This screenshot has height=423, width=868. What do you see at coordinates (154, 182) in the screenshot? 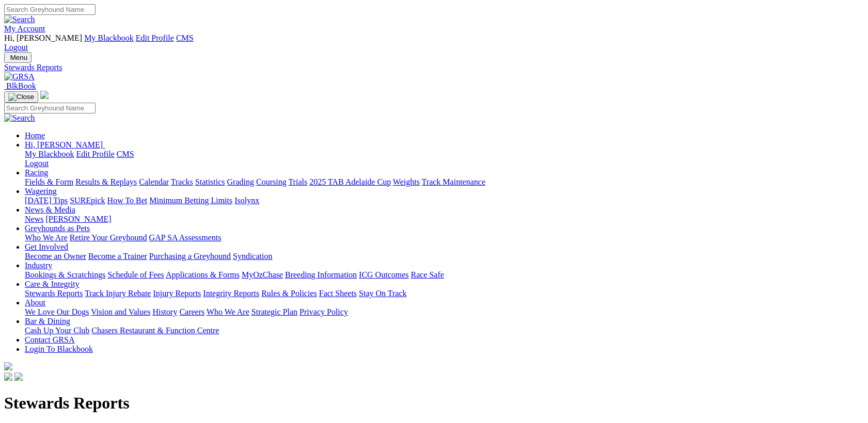
I see `a: Calendar` at bounding box center [154, 182].